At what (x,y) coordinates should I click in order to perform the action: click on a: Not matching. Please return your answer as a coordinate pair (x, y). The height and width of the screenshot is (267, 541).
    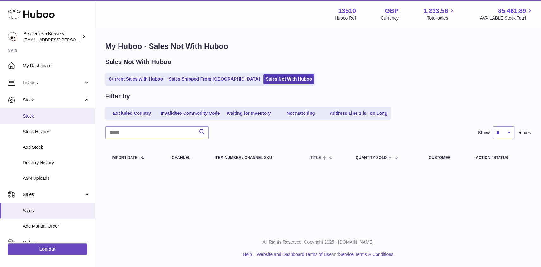
    Looking at the image, I should click on (301, 113).